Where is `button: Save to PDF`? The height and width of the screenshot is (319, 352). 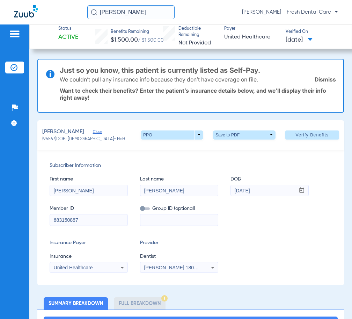
button: Save to PDF is located at coordinates (244, 135).